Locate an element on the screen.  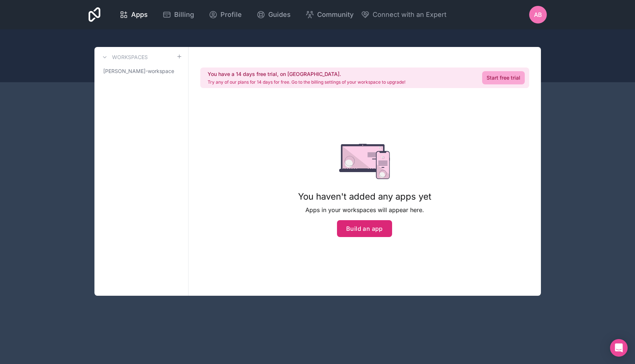
a: Start free trial is located at coordinates (504, 78).